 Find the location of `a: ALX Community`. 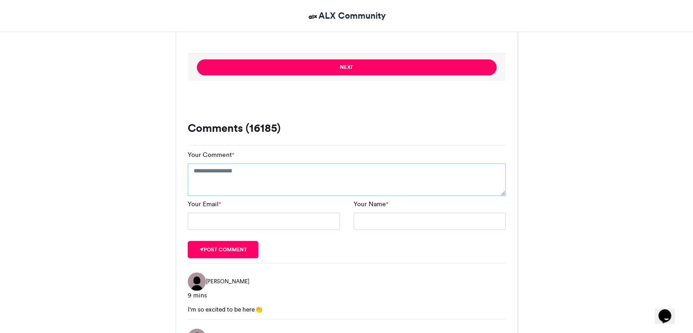

a: ALX Community is located at coordinates (346, 16).